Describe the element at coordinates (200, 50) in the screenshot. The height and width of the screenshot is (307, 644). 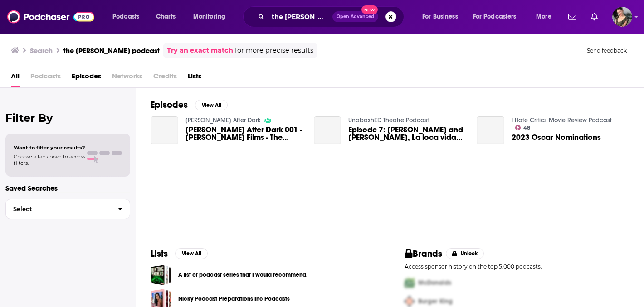
I see `a: Try an exact match` at that location.